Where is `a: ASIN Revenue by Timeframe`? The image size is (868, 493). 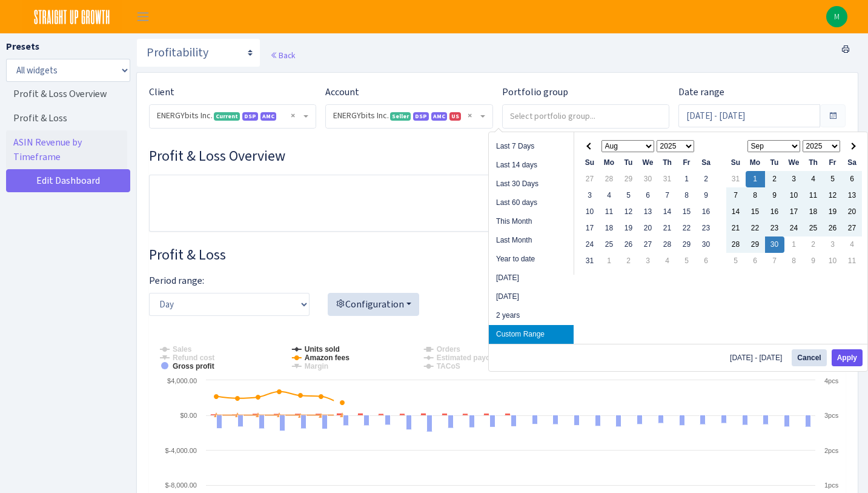
a: ASIN Revenue by Timeframe is located at coordinates (67, 150).